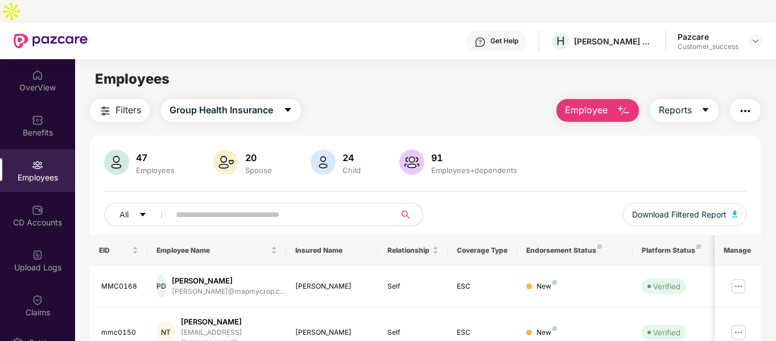  What do you see at coordinates (51, 41) in the screenshot?
I see `img: New Pazcare Logo` at bounding box center [51, 41].